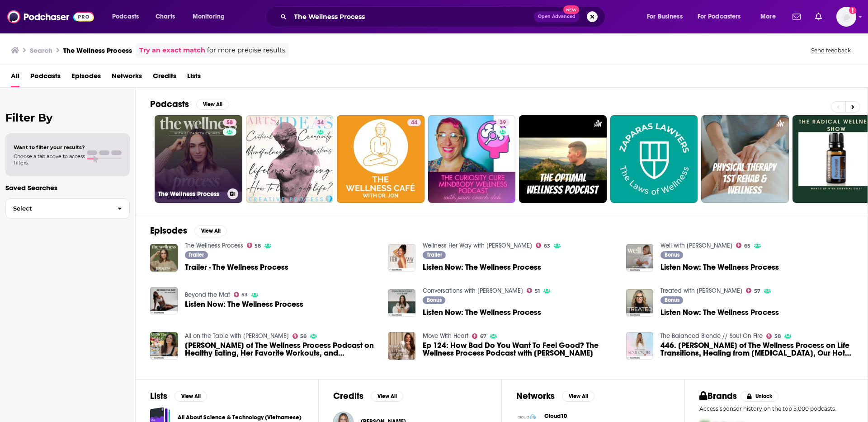 The height and width of the screenshot is (422, 868). What do you see at coordinates (368, 396) in the screenshot?
I see `a: CreditsView All` at bounding box center [368, 396].